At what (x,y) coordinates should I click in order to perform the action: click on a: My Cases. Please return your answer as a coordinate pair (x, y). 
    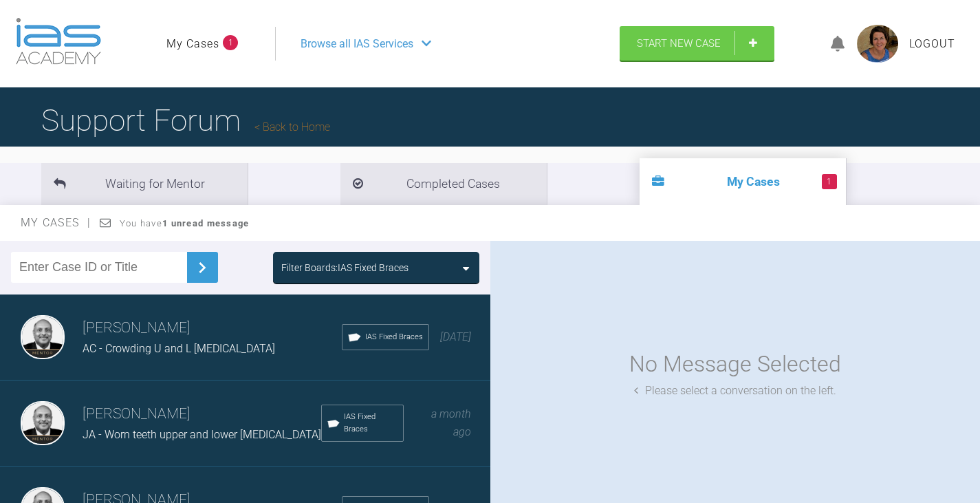
    Looking at the image, I should click on (193, 44).